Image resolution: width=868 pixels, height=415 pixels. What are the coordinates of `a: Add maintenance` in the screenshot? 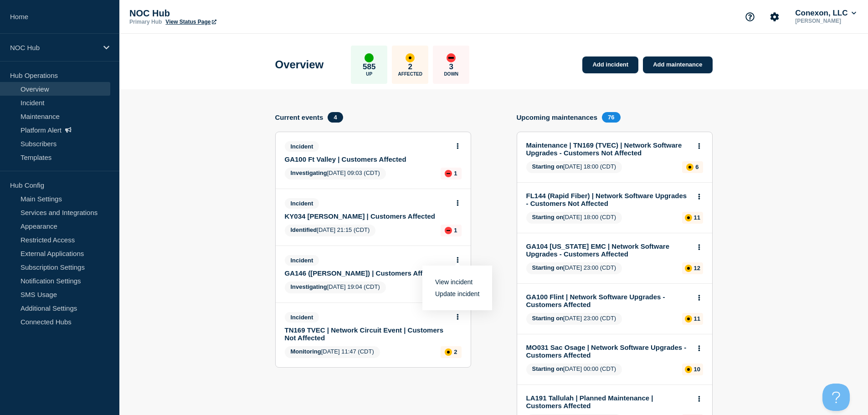 It's located at (677, 65).